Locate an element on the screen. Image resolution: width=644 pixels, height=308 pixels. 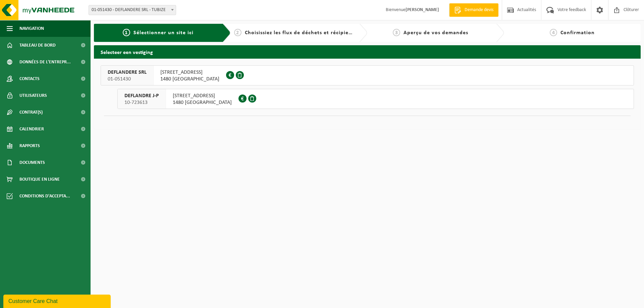
span: Navigation is located at coordinates (31, 28).